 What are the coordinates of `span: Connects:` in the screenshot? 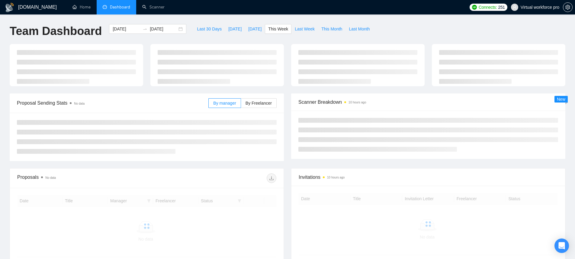 It's located at (488, 7).